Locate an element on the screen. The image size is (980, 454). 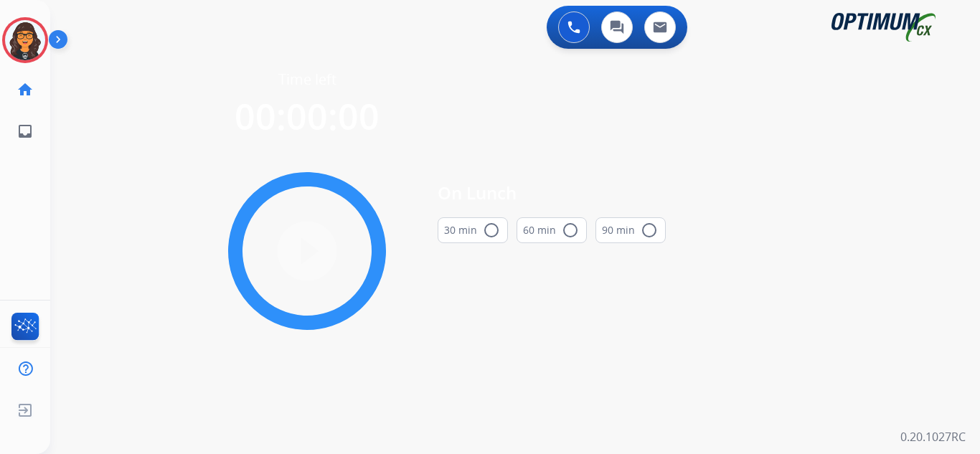
button: 90 min is located at coordinates (630, 231).